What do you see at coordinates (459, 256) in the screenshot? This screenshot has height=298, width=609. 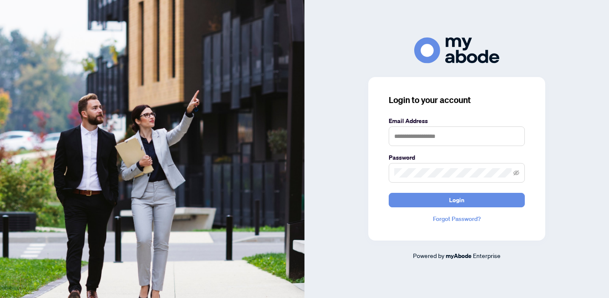 I see `a: myAbode` at bounding box center [459, 256].